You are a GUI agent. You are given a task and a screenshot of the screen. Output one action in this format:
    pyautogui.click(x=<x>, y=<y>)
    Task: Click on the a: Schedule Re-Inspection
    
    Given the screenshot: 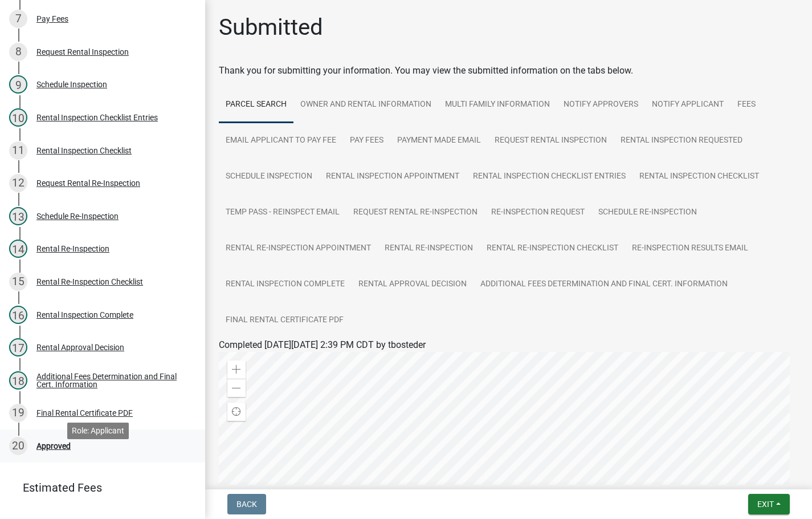 What is the action you would take?
    pyautogui.click(x=648, y=213)
    